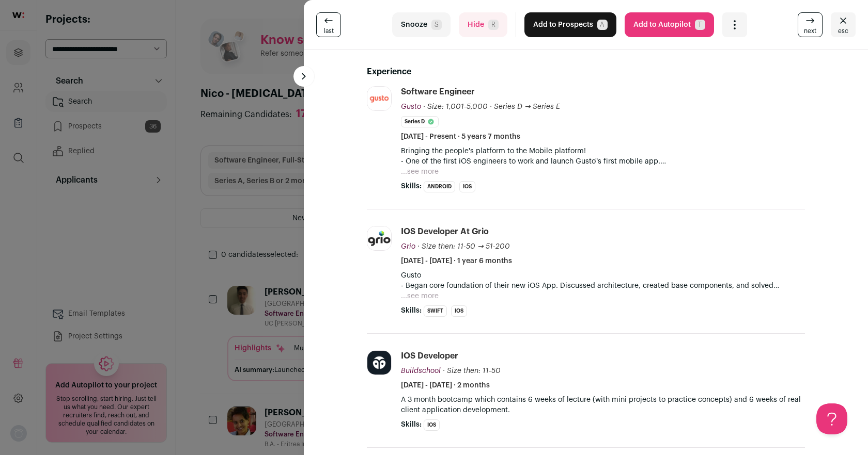  I want to click on button: Add to ProspectsA, so click(571, 25).